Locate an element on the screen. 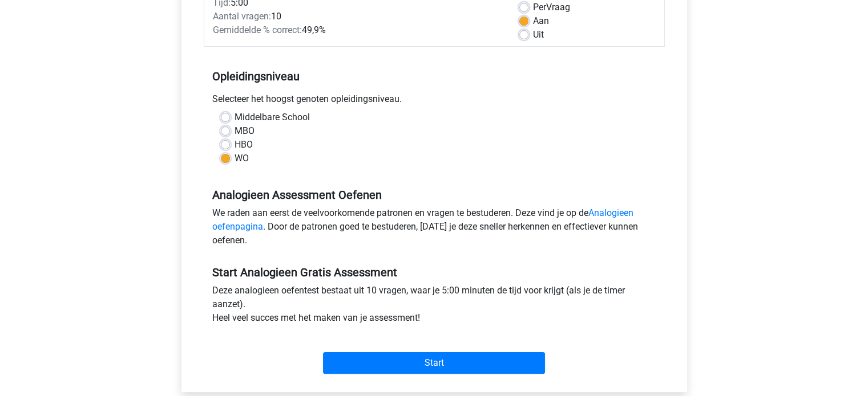 This screenshot has height=396, width=868. div: 49,9% is located at coordinates (357, 31).